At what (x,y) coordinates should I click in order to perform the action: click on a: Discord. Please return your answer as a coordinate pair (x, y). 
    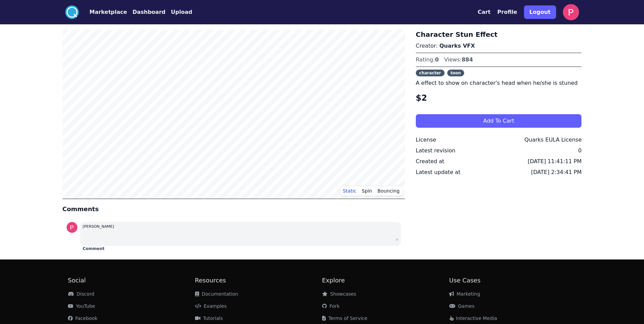
    Looking at the image, I should click on (81, 294).